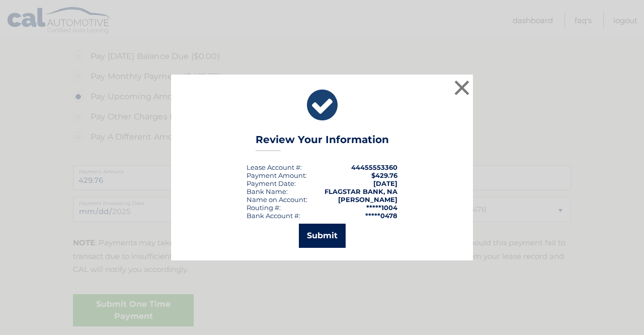 This screenshot has width=644, height=335. Describe the element at coordinates (276, 199) in the screenshot. I see `div: Name on Account:` at that location.